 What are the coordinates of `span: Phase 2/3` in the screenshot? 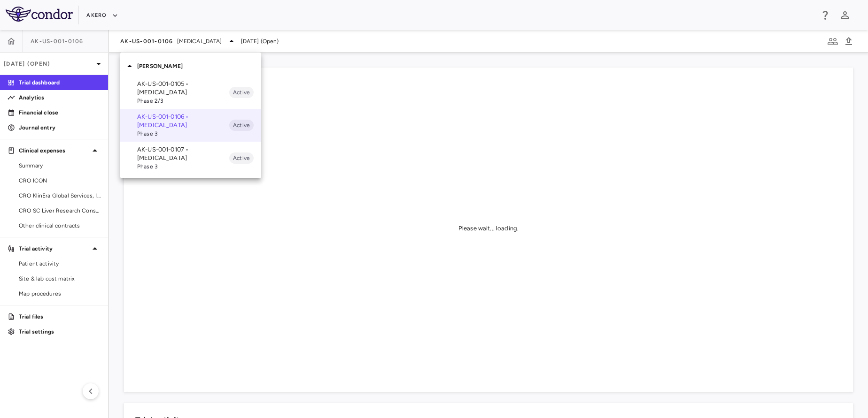 It's located at (183, 101).